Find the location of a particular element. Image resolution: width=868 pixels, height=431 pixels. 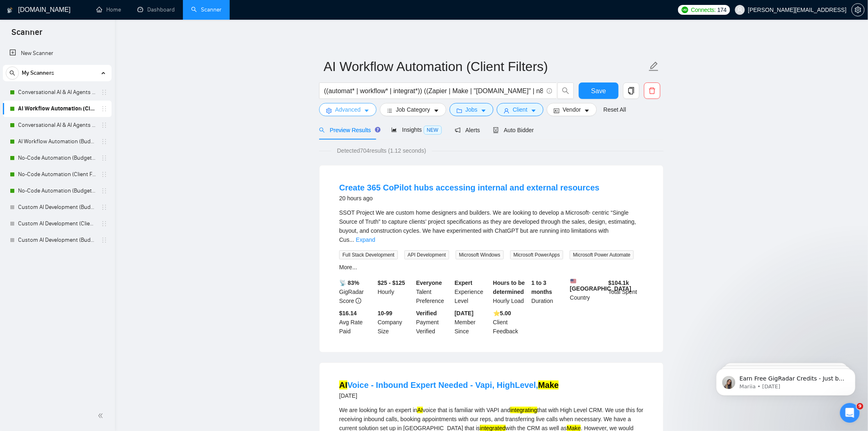

span: folder is located at coordinates (459, 110).